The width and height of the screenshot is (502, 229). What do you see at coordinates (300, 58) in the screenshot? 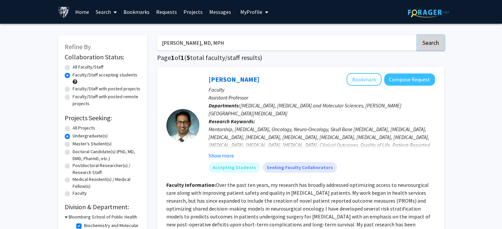
I see `h1: Page of ( total faculty/staff results)` at bounding box center [300, 58].